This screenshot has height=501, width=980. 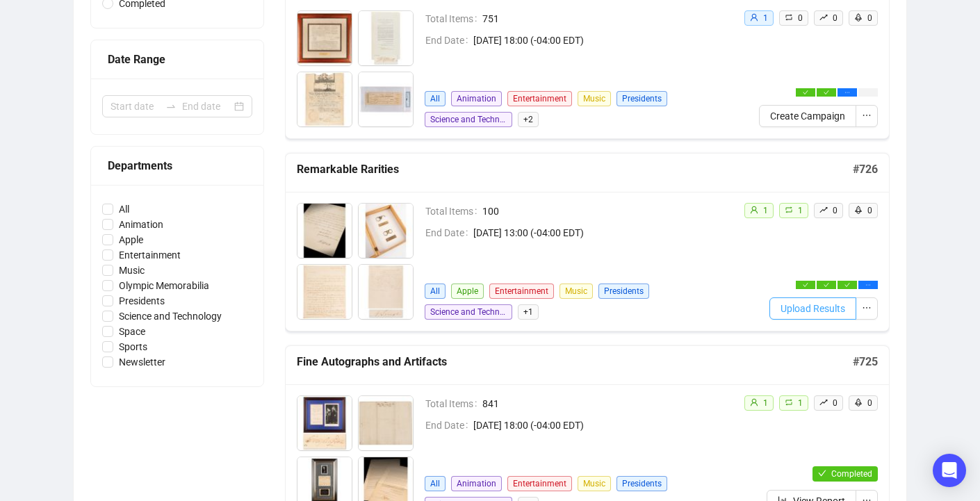 I want to click on span: to, so click(x=171, y=106).